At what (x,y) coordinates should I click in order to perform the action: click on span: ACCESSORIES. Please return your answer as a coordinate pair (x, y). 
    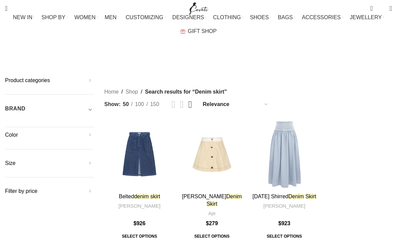
    Looking at the image, I should click on (322, 17).